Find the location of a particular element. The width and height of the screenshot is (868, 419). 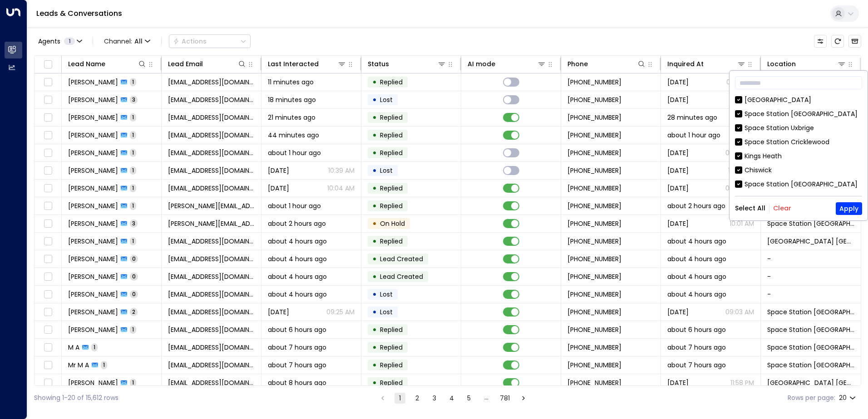

span: 1 is located at coordinates (133, 241).